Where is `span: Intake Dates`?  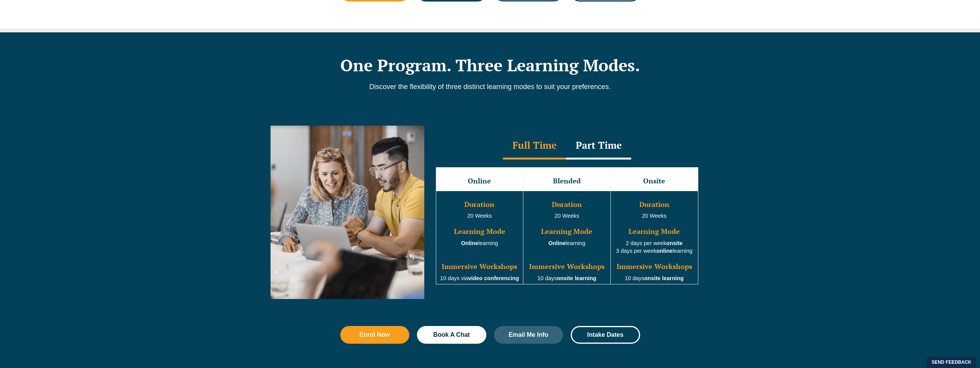 span: Intake Dates is located at coordinates (606, 335).